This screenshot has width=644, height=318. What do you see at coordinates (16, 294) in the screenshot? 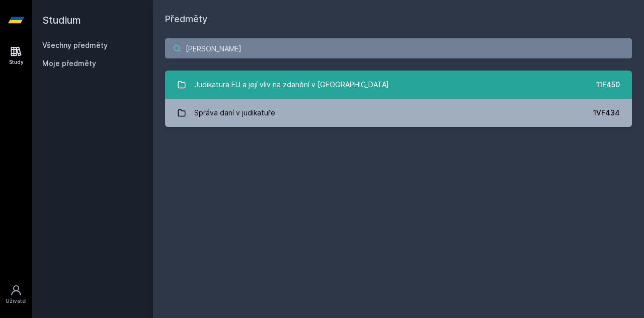
I see `a: Uživatel` at bounding box center [16, 294].